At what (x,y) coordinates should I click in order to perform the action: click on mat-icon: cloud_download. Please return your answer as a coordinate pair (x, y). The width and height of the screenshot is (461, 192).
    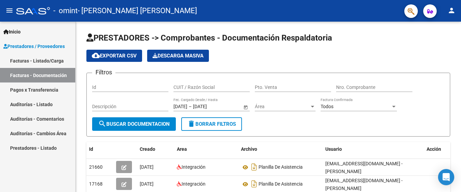
    Looking at the image, I should click on (96, 55).